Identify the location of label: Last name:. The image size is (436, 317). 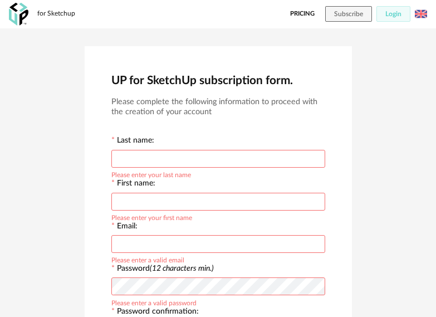
(132, 141).